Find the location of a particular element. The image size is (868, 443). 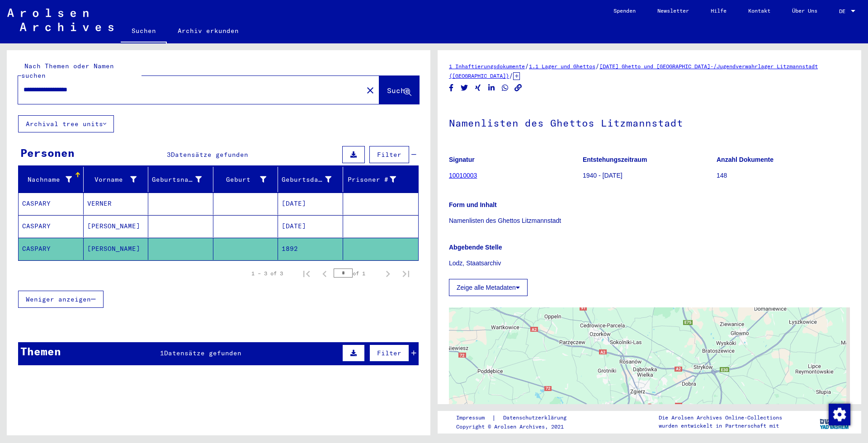

span: 1 is located at coordinates (162, 353).